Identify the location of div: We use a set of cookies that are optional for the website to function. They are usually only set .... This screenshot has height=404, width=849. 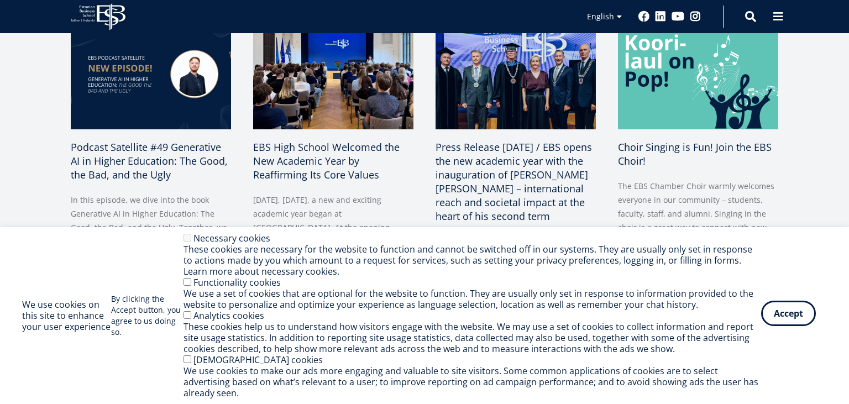
(472, 299).